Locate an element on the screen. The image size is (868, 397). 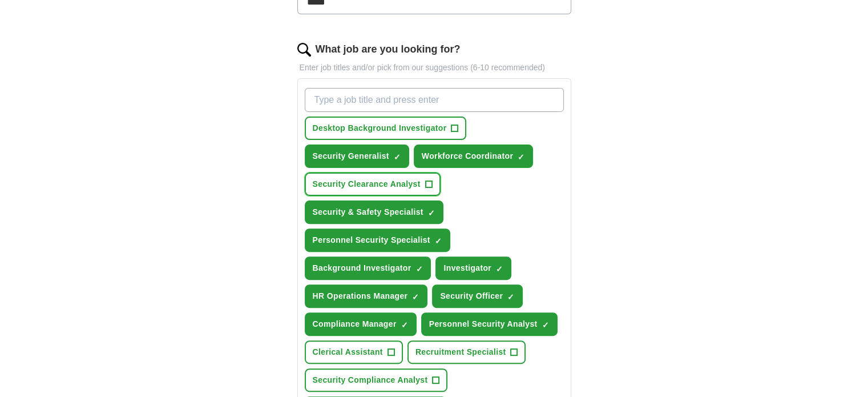
button: Workforce Coordinator✓ is located at coordinates (473, 156).